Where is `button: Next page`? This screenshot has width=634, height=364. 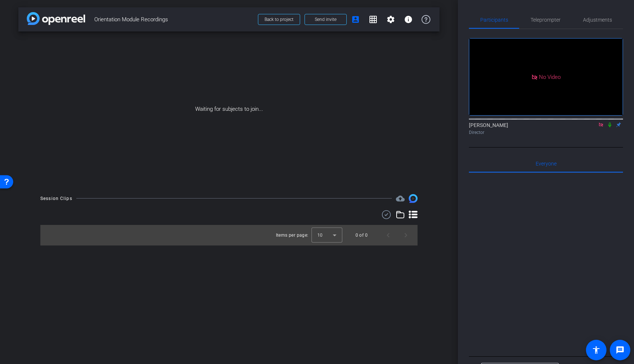 button: Next page is located at coordinates (406, 235).